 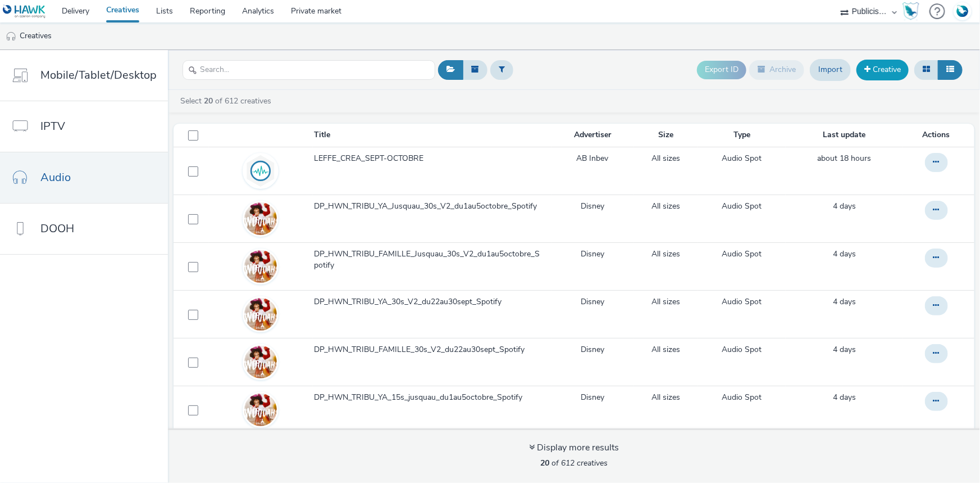 What do you see at coordinates (911, 11) in the screenshot?
I see `img: Hawk Academy` at bounding box center [911, 11].